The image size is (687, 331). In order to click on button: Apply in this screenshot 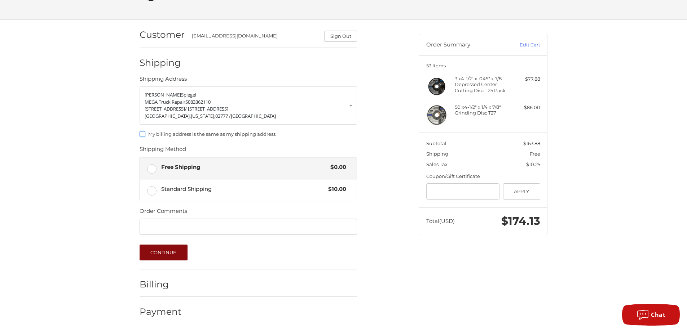, I will do `click(521, 191)`.